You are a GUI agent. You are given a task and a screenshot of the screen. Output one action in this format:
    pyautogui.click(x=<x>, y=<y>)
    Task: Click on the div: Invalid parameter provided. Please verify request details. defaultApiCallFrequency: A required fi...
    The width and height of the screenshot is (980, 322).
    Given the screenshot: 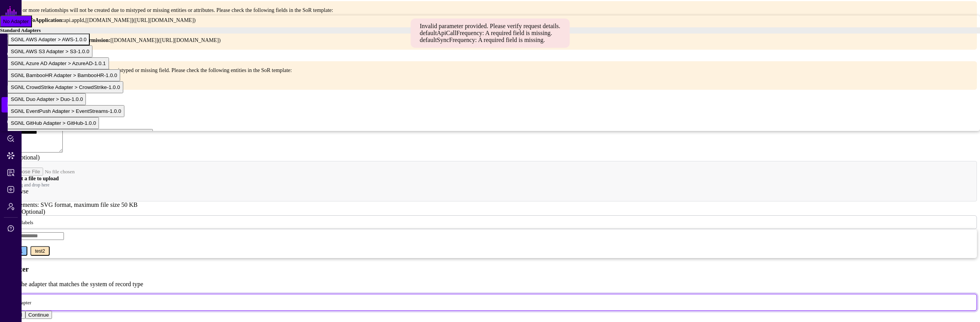 What is the action you would take?
    pyautogui.click(x=490, y=33)
    